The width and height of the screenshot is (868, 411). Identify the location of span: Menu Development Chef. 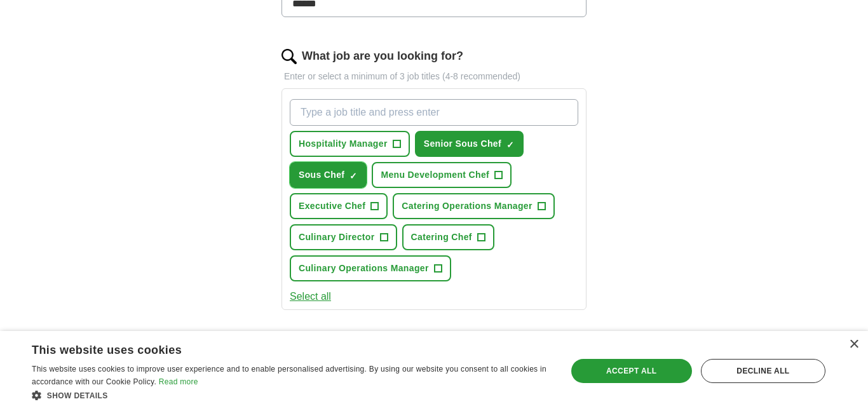
(435, 174).